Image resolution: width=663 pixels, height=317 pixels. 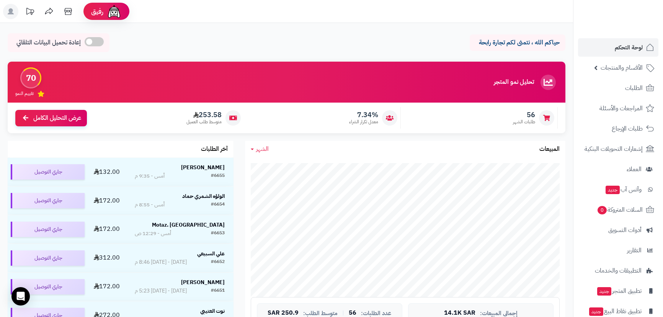 What do you see at coordinates (618, 271) in the screenshot?
I see `a: التطبيقات والخدمات` at bounding box center [618, 271].